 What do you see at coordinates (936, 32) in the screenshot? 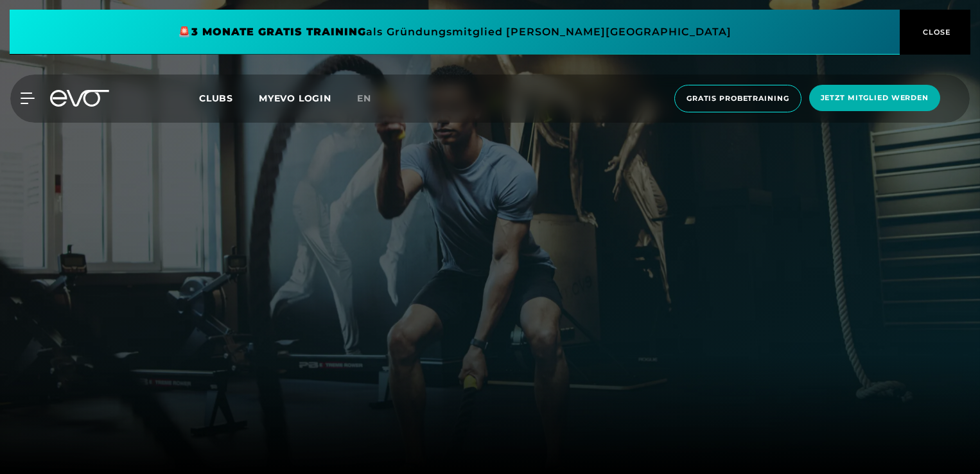
I see `span: CLOSE` at bounding box center [936, 32].